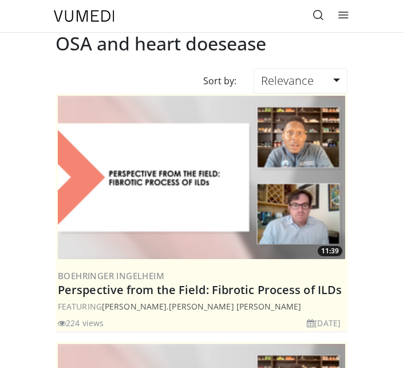 This screenshot has width=403, height=368. I want to click on a: Boehringer Ingelheim, so click(111, 276).